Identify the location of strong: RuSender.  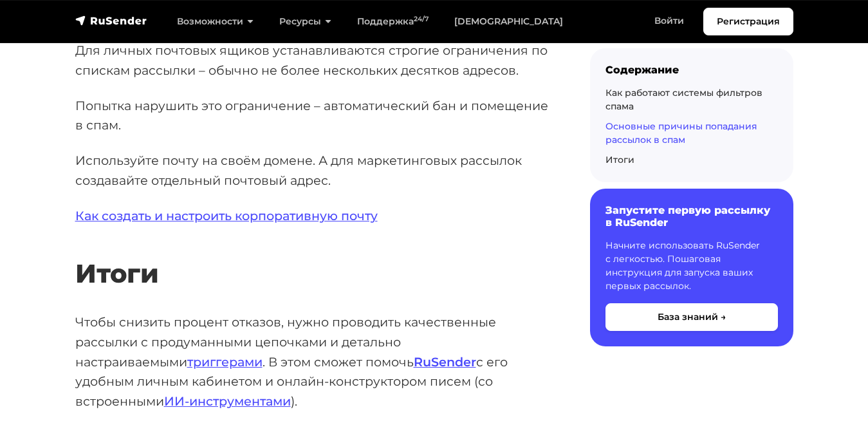
(444, 362).